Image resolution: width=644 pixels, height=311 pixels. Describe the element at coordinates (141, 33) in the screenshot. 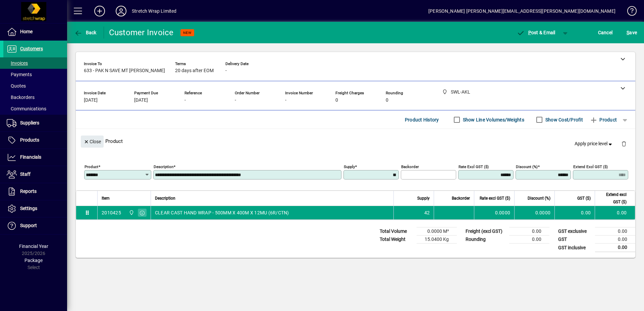

I see `div: Customer Invoice` at that location.